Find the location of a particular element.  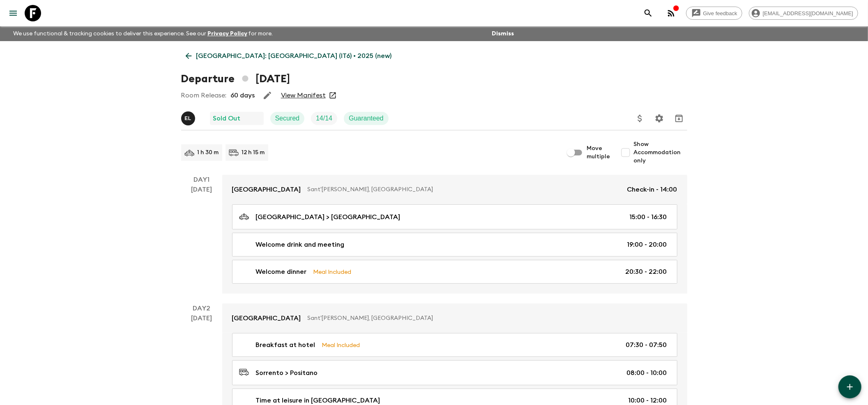

p: 20:30 - 22:00 is located at coordinates (646, 272).